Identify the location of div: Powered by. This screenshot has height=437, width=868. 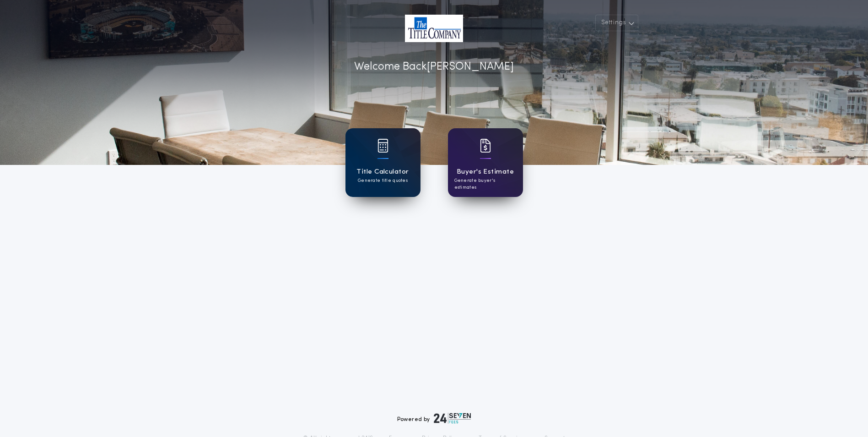
(434, 418).